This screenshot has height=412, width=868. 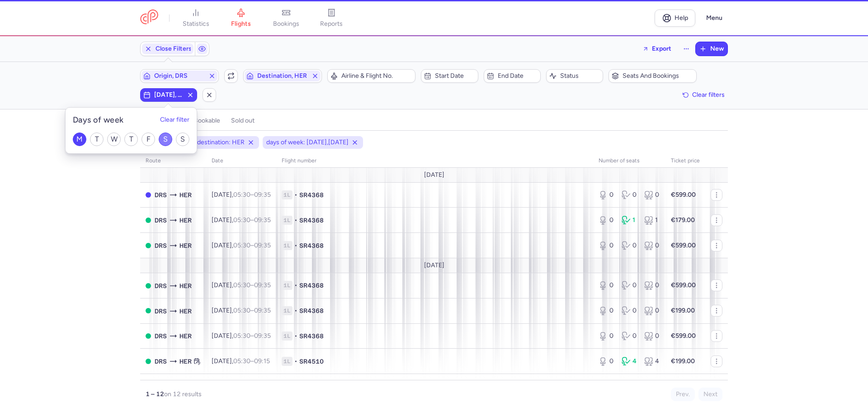 What do you see at coordinates (241, 24) in the screenshot?
I see `span: flights` at bounding box center [241, 24].